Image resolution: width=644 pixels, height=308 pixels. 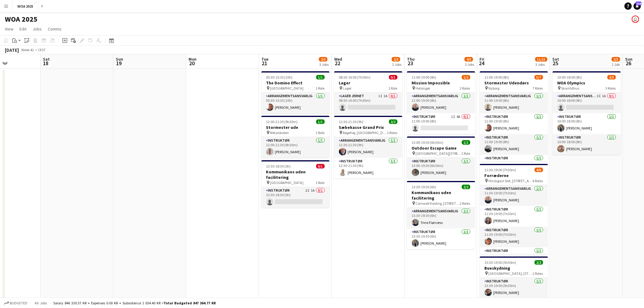 I want to click on span: Helsingør, so click(x=422, y=88).